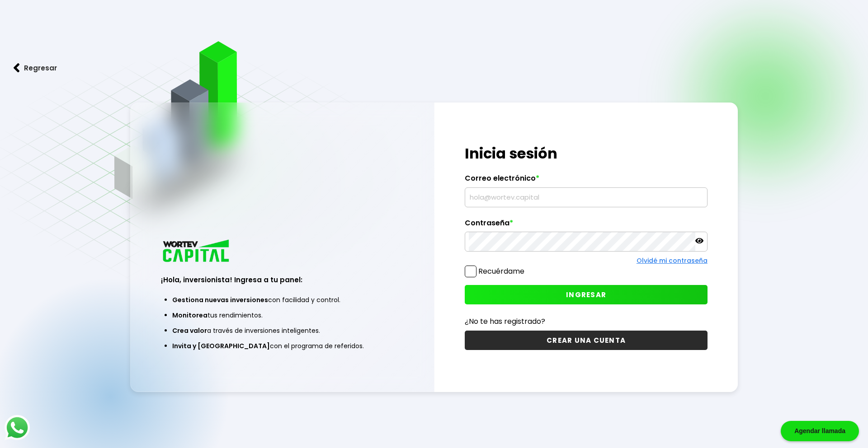 This screenshot has height=448, width=868. What do you see at coordinates (586, 295) in the screenshot?
I see `button: INGRESAR` at bounding box center [586, 295].